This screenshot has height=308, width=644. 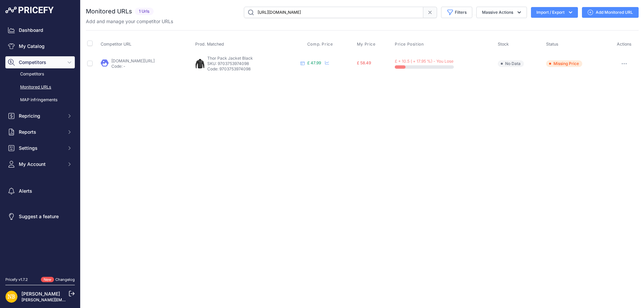 What do you see at coordinates (40, 30) in the screenshot?
I see `a: Dashboard` at bounding box center [40, 30].